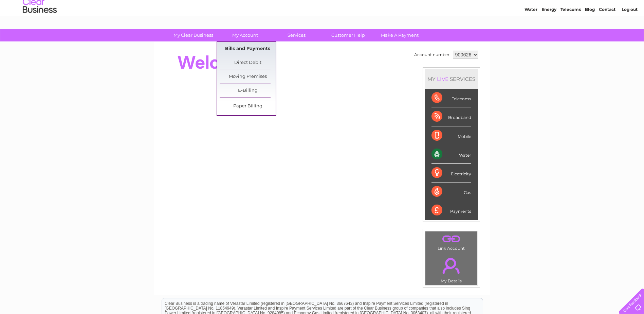 Image resolution: width=644 pixels, height=314 pixels. Describe the element at coordinates (451, 210) in the screenshot. I see `div: Payments` at that location.